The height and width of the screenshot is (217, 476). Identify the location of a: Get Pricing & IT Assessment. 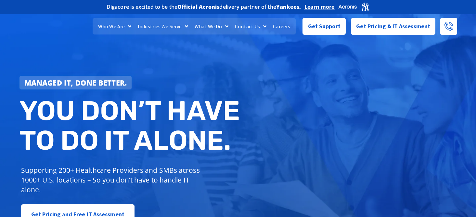
(393, 26).